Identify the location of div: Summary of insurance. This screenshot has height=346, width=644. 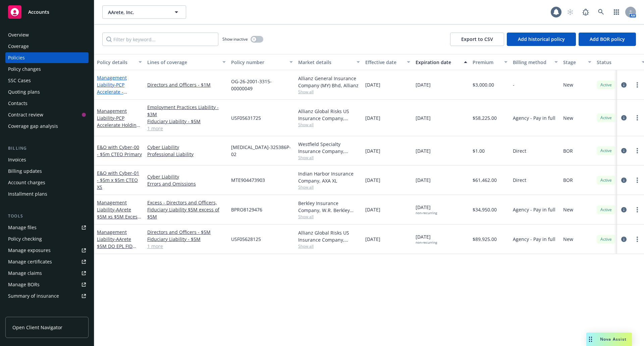
(34, 296).